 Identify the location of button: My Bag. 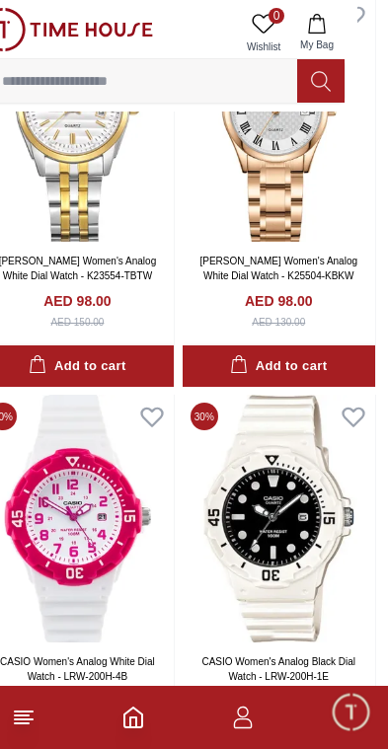
(317, 33).